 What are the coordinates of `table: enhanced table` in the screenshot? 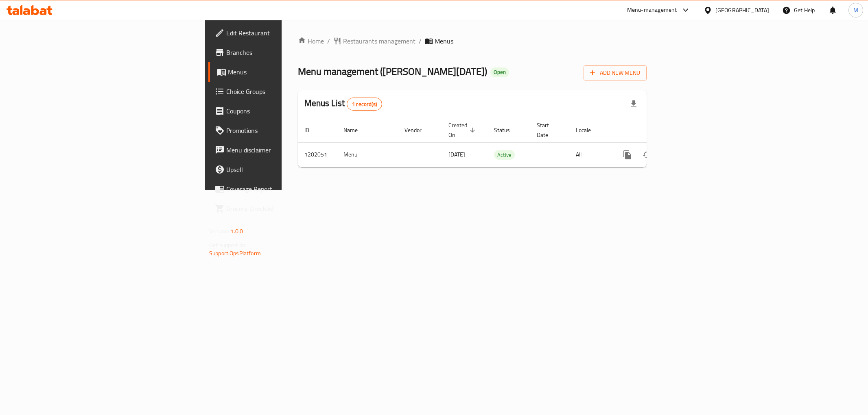 It's located at (500, 142).